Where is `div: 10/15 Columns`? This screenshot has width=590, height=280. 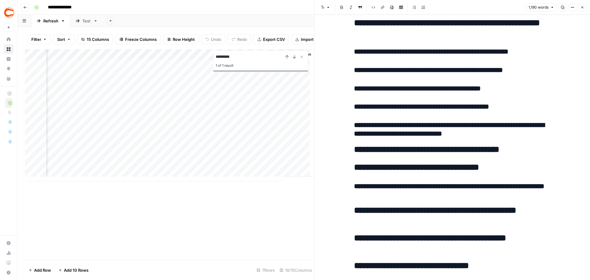 div: 10/15 Columns is located at coordinates (296, 270).